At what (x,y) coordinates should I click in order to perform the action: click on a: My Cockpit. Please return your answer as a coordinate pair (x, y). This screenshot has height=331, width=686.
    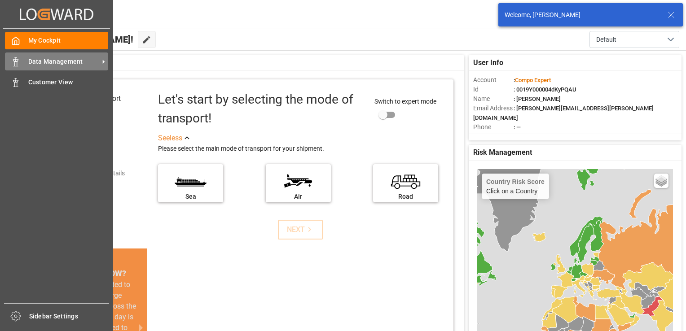
    Looking at the image, I should click on (57, 40).